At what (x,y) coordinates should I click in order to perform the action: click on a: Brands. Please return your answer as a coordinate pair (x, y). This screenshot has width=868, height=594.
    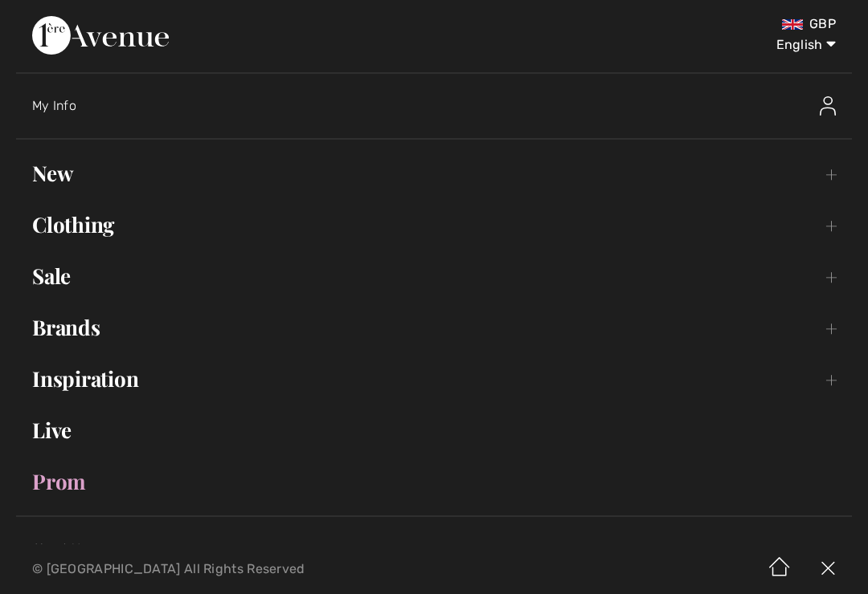
    Looking at the image, I should click on (434, 328).